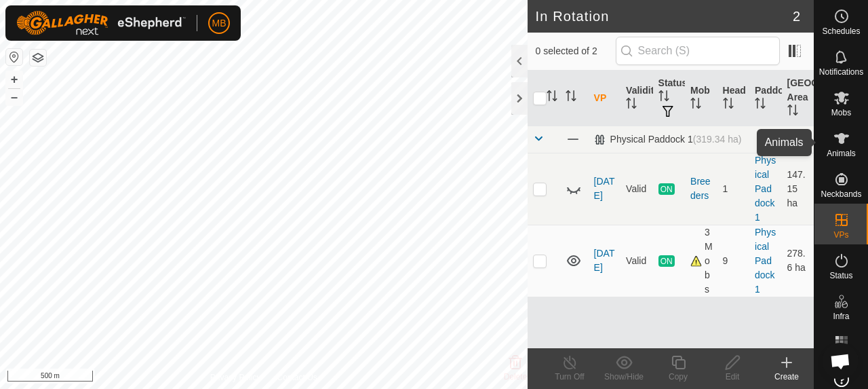  What do you see at coordinates (236, 378) in the screenshot?
I see `a: Privacy Policy` at bounding box center [236, 378].